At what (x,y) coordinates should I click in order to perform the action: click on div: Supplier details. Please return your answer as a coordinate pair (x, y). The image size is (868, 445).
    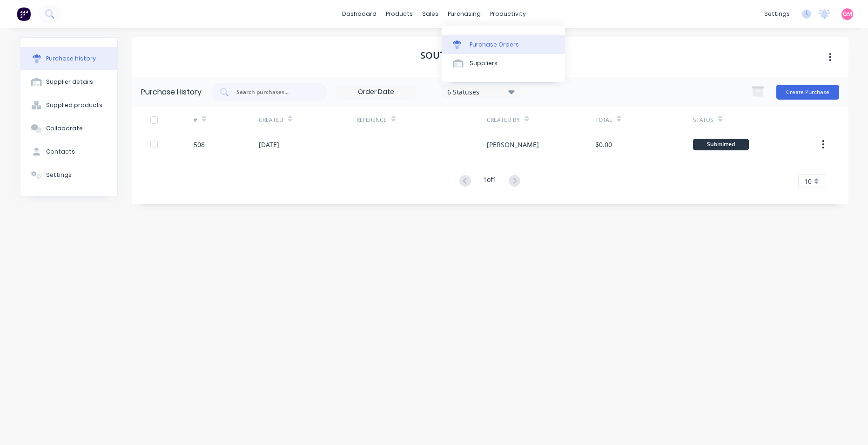
    Looking at the image, I should click on (69, 82).